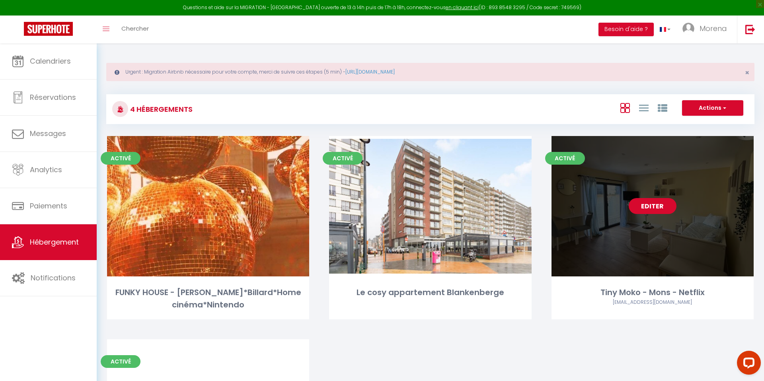 This screenshot has height=381, width=764. I want to click on span: Chercher, so click(135, 28).